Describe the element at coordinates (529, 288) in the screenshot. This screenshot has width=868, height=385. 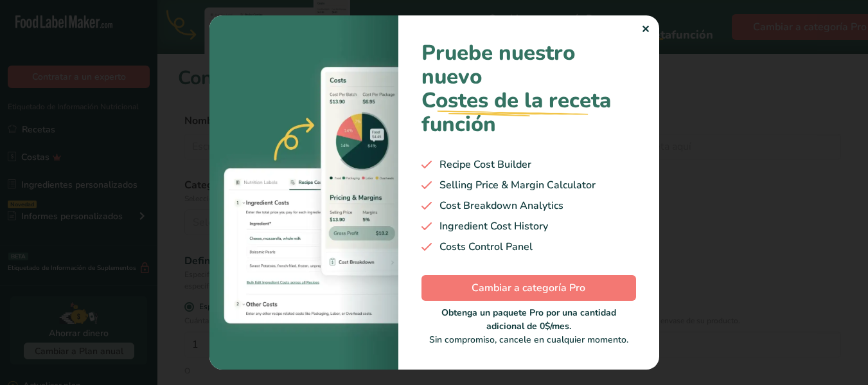
I see `button: Cambiar a categoría Pro` at that location.